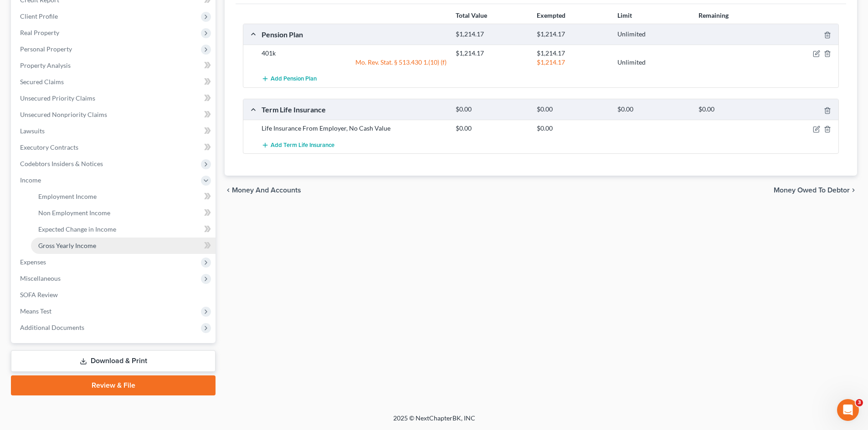  Describe the element at coordinates (39, 295) in the screenshot. I see `span: SOFA Review` at that location.